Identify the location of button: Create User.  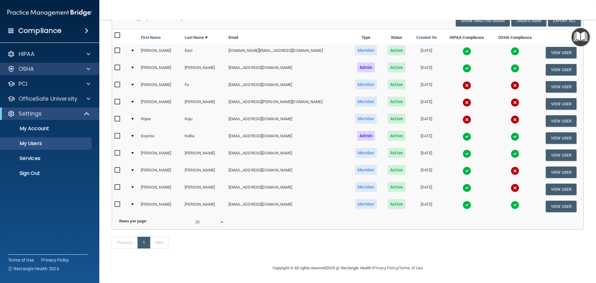
(529, 20).